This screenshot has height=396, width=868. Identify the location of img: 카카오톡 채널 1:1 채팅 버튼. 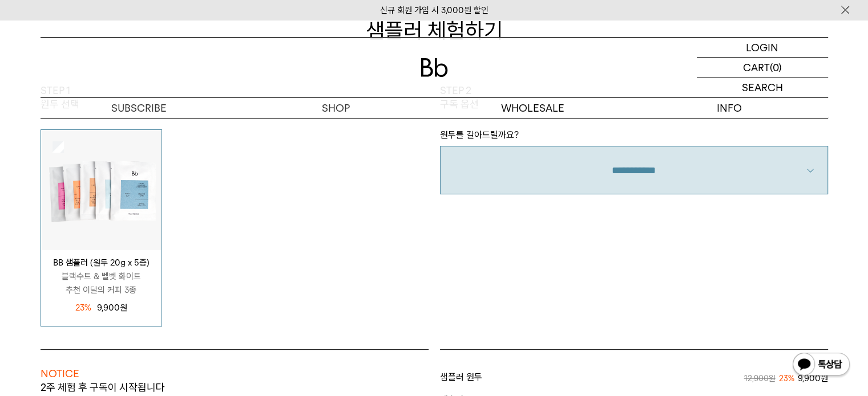
(821, 366).